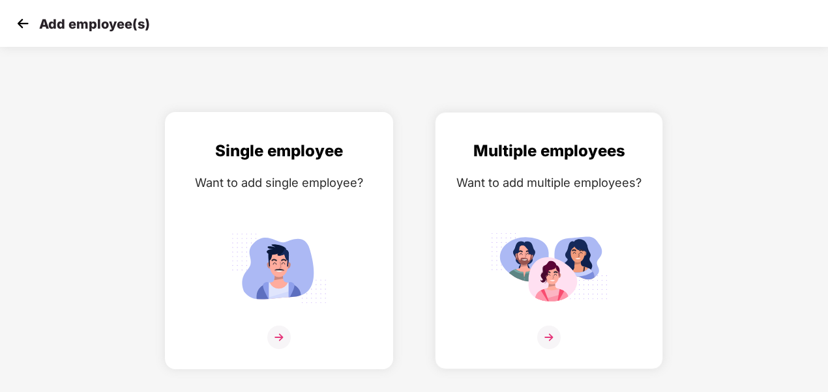 This screenshot has width=828, height=392. What do you see at coordinates (23, 23) in the screenshot?
I see `img: svg+xml;base64,PHN2ZyB4bWxucz0iaHR0cDovL3d3dy53My5vcmcvMjAwMC9zdmciIHdpZHRoPSIzMCIgaGVpZ2h0PSIzMC...` at bounding box center [23, 23].